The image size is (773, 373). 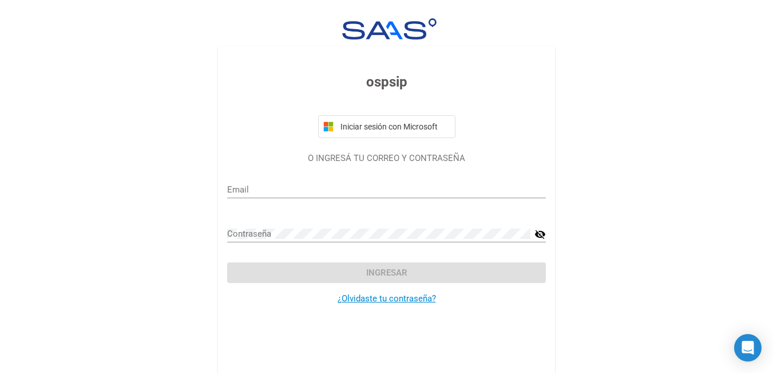 What do you see at coordinates (387, 273) in the screenshot?
I see `span: Ingresar` at bounding box center [387, 273].